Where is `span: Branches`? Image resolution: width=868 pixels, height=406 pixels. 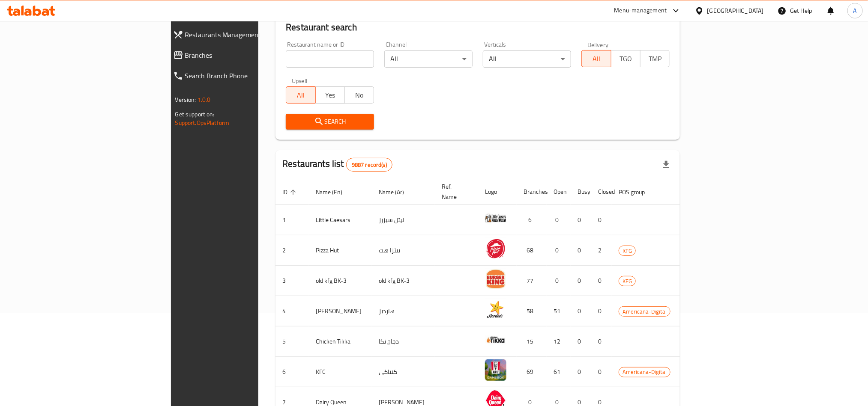
span: Branches is located at coordinates (247, 55).